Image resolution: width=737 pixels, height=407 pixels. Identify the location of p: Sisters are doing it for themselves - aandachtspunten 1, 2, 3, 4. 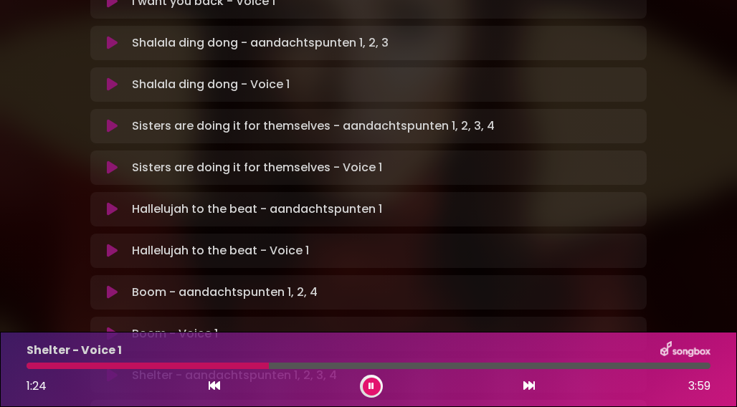
(313, 126).